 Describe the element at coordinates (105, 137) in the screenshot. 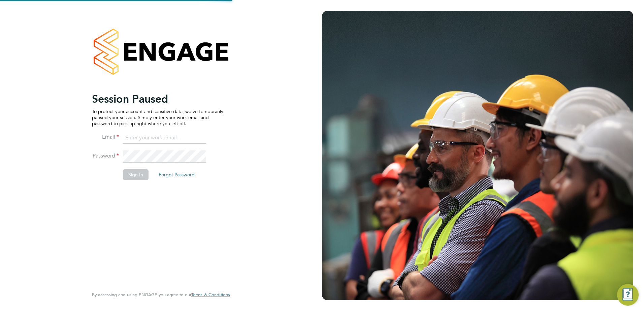

I see `label: Email` at that location.